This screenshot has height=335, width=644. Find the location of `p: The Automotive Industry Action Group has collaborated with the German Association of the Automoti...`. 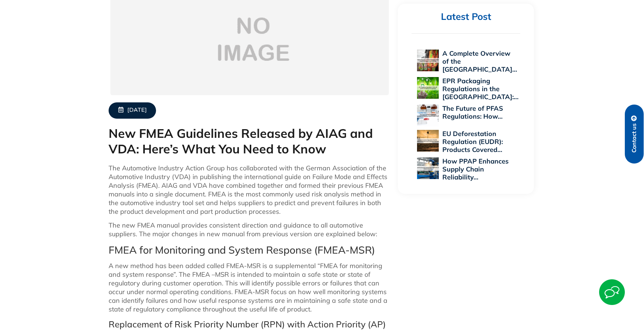

p: The Automotive Industry Action Group has collaborated with the German Association of the Automoti... is located at coordinates (249, 190).